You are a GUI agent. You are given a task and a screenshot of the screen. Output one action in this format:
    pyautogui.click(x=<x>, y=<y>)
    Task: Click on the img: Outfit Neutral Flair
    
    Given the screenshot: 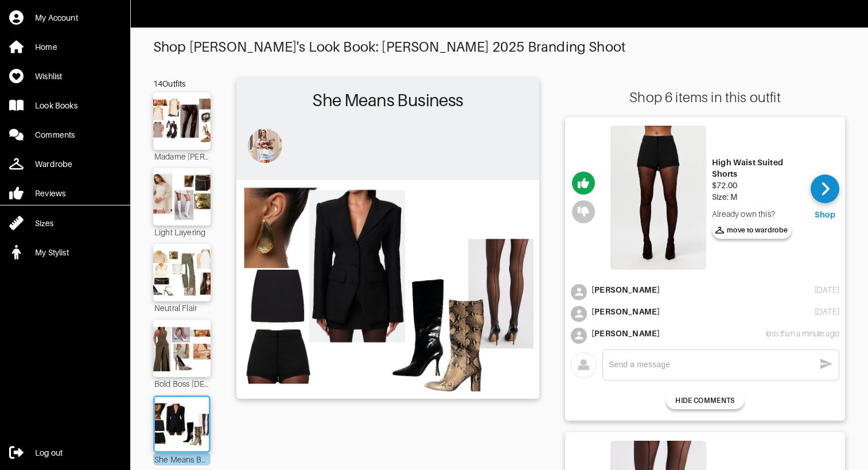 What is the action you would take?
    pyautogui.click(x=182, y=273)
    